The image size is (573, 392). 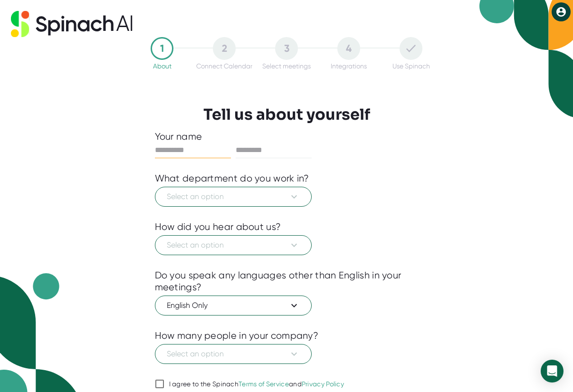 What do you see at coordinates (286, 281) in the screenshot?
I see `div: Do you speak any languages other than English in your meetings?` at bounding box center [286, 281].